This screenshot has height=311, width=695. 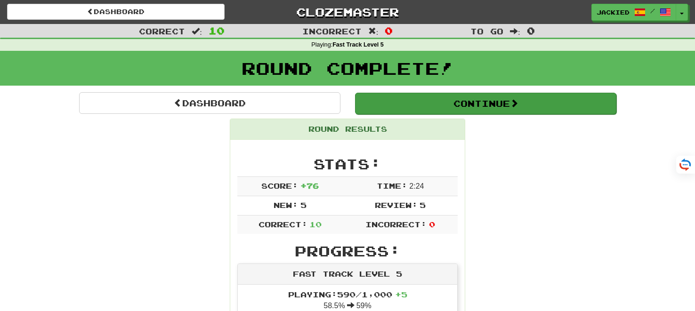 What do you see at coordinates (348, 12) in the screenshot?
I see `a: Clozemaster` at bounding box center [348, 12].